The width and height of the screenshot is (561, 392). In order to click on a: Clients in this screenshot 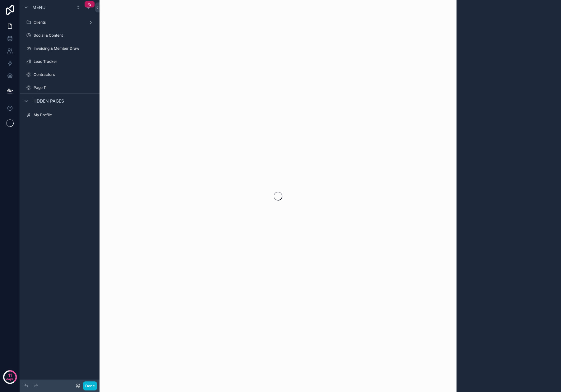, I will do `click(60, 22)`.